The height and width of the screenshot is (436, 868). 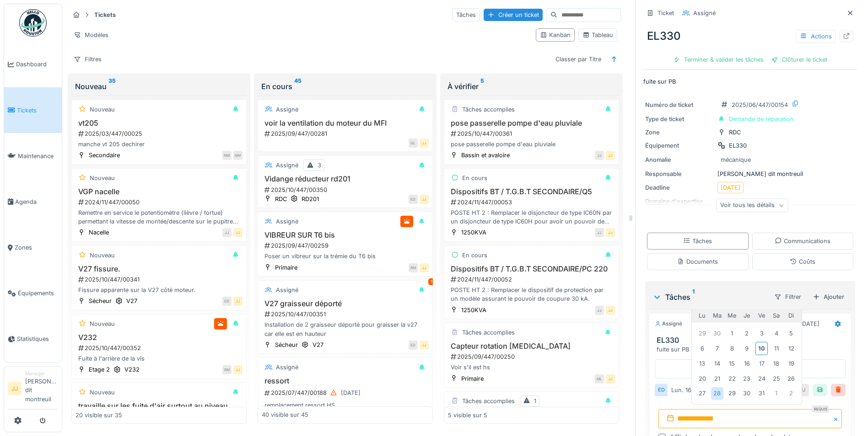 What do you see at coordinates (731, 333) in the screenshot?
I see `div: Choose mercredi 1 octobre 2025` at bounding box center [731, 333].